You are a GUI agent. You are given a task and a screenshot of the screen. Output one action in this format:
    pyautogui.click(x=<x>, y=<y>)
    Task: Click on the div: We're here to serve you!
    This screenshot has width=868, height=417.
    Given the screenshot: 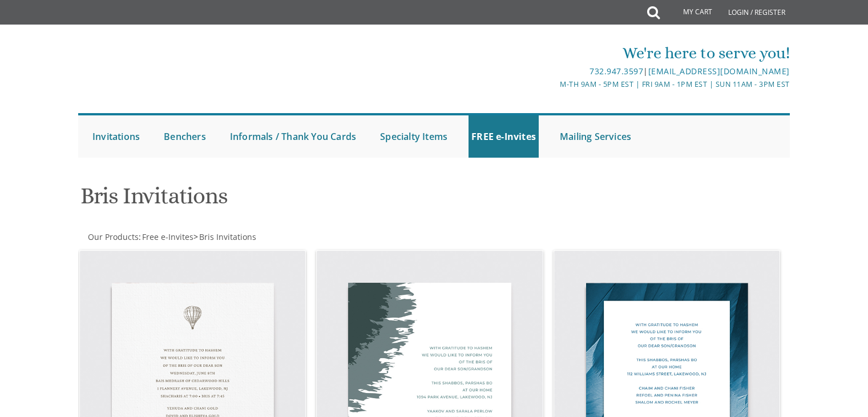 What is the action you would take?
    pyautogui.click(x=553, y=53)
    